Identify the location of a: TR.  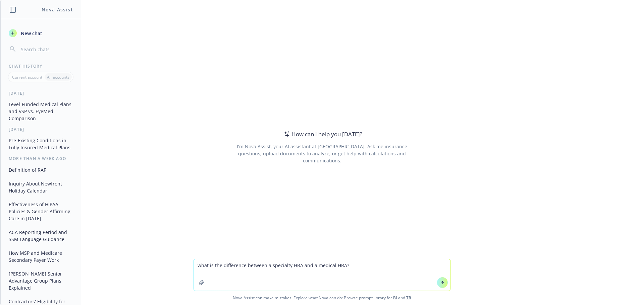
(408, 298).